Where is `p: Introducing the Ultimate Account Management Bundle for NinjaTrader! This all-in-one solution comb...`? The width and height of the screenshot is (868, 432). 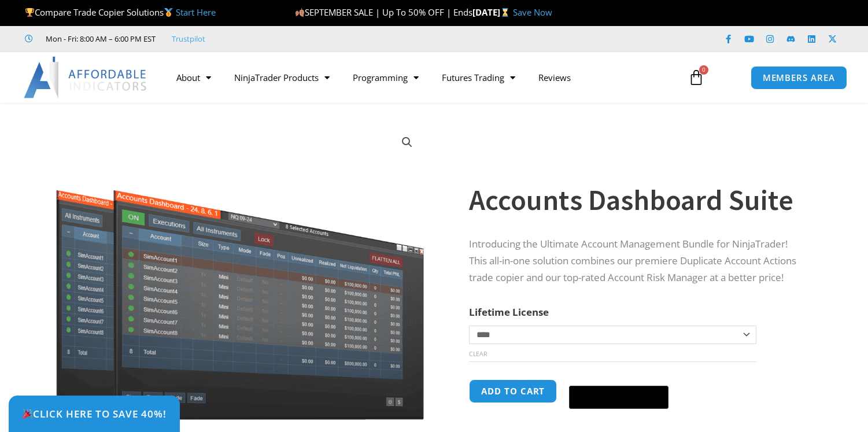 p: Introducing the Ultimate Account Management Bundle for NinjaTrader! This all-in-one solution comb... is located at coordinates (638, 261).